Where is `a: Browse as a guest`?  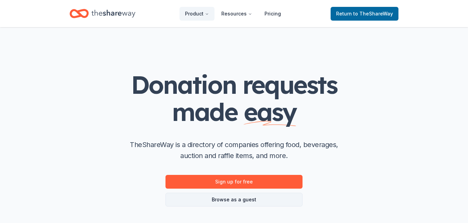
a: Browse as a guest is located at coordinates (234, 199).